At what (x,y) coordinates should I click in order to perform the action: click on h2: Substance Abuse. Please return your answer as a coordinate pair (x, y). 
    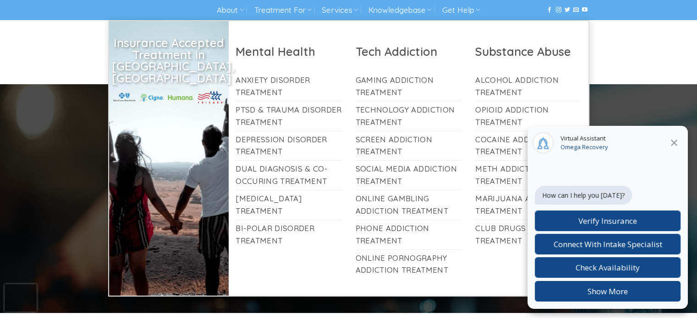
    Looking at the image, I should click on (528, 51).